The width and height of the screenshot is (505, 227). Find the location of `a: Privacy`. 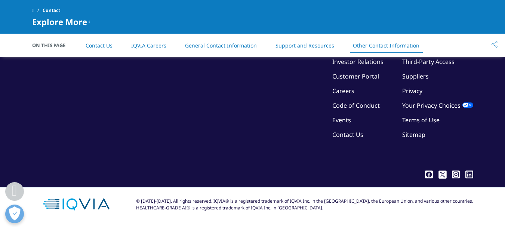

a: Privacy is located at coordinates (412, 91).